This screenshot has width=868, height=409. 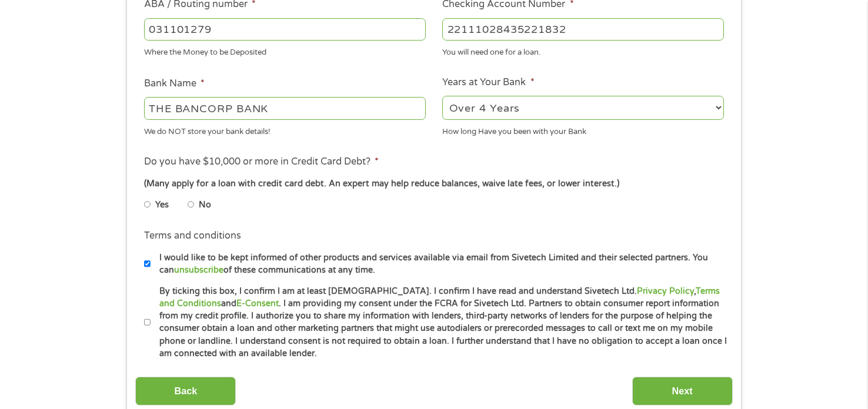 What do you see at coordinates (439, 298) in the screenshot?
I see `a: Terms and Conditions` at bounding box center [439, 298].